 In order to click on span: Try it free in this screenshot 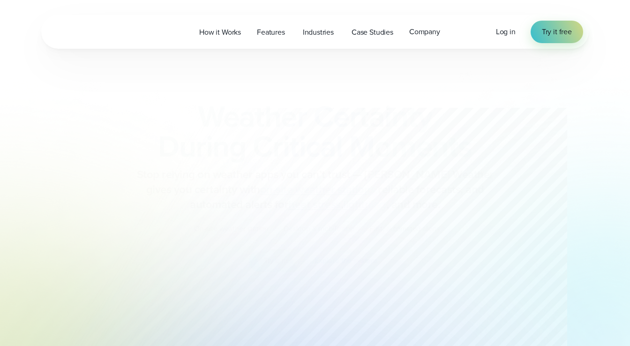, I will do `click(557, 32)`.